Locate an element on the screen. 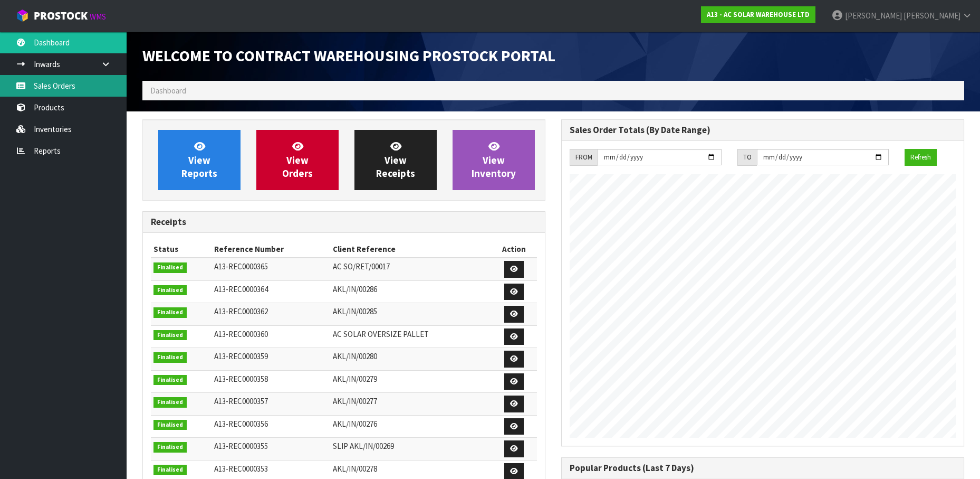 This screenshot has width=980, height=479. span: ProStock is located at coordinates (61, 16).